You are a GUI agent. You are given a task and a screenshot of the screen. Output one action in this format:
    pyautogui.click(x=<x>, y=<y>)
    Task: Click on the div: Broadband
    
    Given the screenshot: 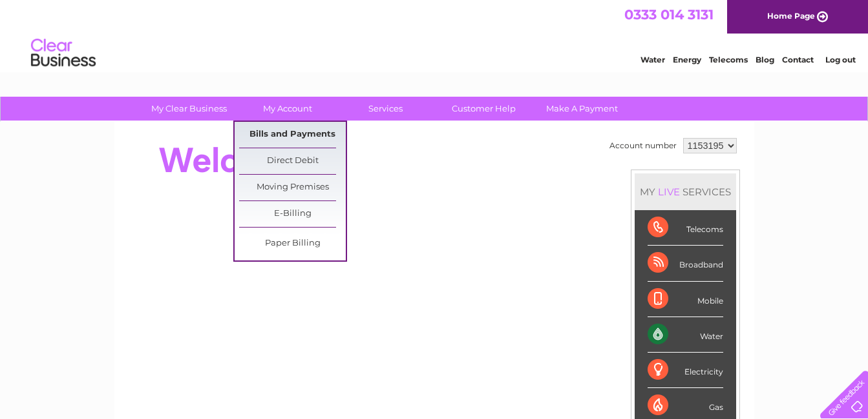 What is the action you would take?
    pyautogui.click(x=684, y=264)
    